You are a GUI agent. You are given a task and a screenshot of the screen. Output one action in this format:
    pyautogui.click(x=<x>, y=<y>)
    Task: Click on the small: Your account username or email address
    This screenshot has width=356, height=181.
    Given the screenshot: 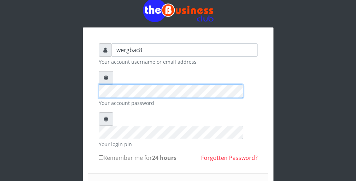 What is the action you would take?
    pyautogui.click(x=178, y=62)
    